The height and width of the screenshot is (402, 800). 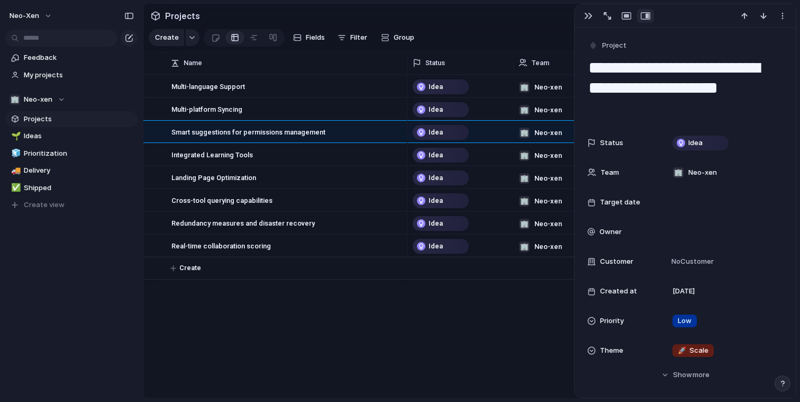 I want to click on a: 🚚Delivery, so click(x=71, y=170).